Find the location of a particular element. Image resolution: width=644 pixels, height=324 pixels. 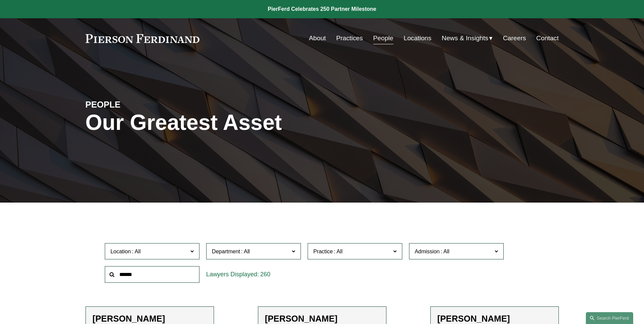

h1: Our Greatest Asset is located at coordinates (243, 123).